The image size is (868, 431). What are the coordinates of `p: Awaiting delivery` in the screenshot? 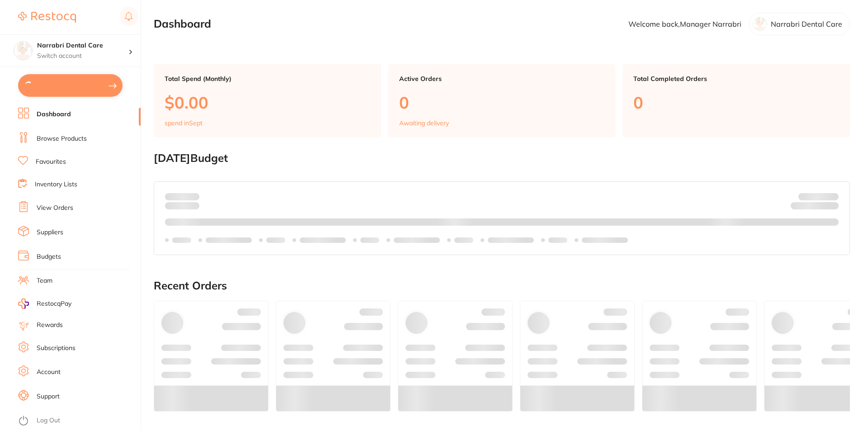 It's located at (424, 123).